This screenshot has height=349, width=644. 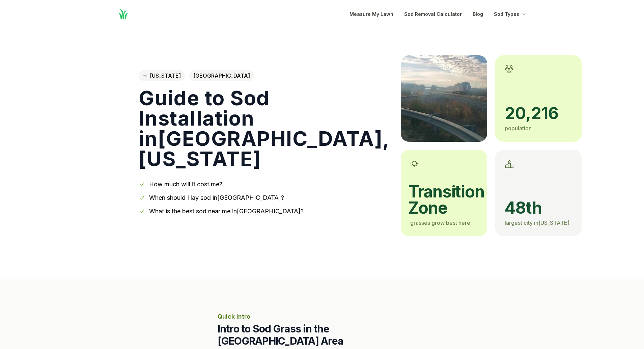 I want to click on a: How much will it cost me?, so click(x=186, y=184).